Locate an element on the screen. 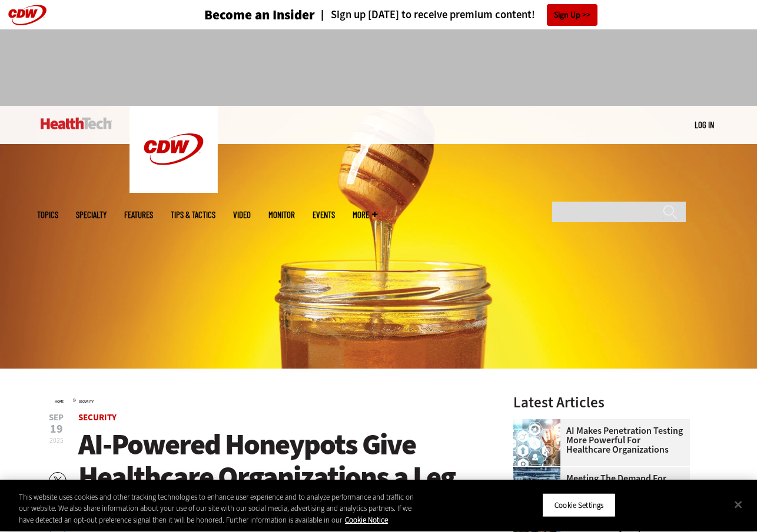 This screenshot has height=532, width=757. a: Meeting the Demand for Modern Data Centers in Healthcare is located at coordinates (598, 488).